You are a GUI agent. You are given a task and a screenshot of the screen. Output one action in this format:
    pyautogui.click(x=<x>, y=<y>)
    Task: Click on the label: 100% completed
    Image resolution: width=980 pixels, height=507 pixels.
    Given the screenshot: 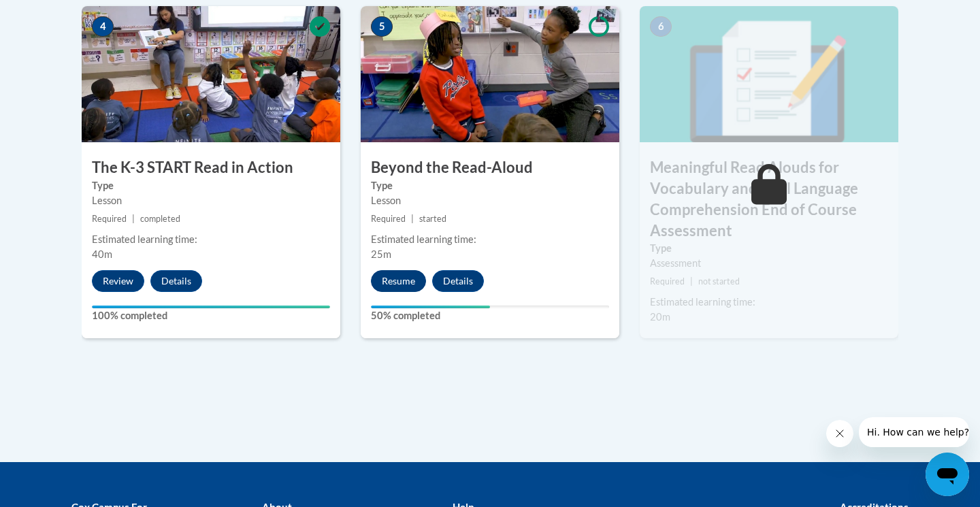 What is the action you would take?
    pyautogui.click(x=211, y=316)
    